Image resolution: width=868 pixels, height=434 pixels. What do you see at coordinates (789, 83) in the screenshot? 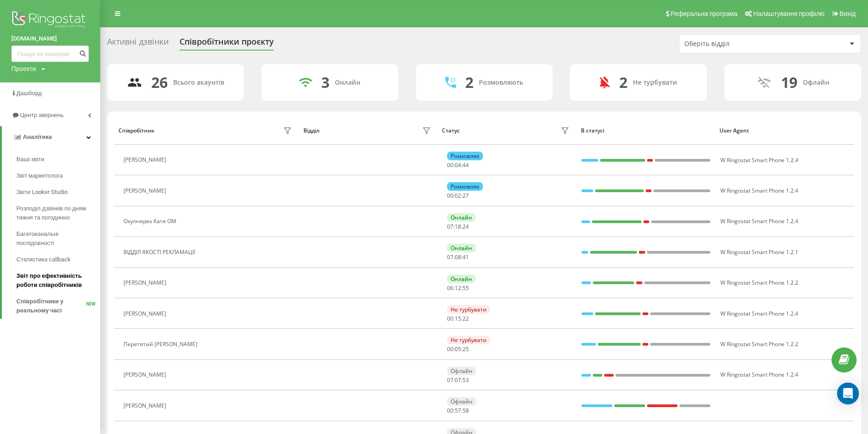
I see `div: 19` at bounding box center [789, 83].